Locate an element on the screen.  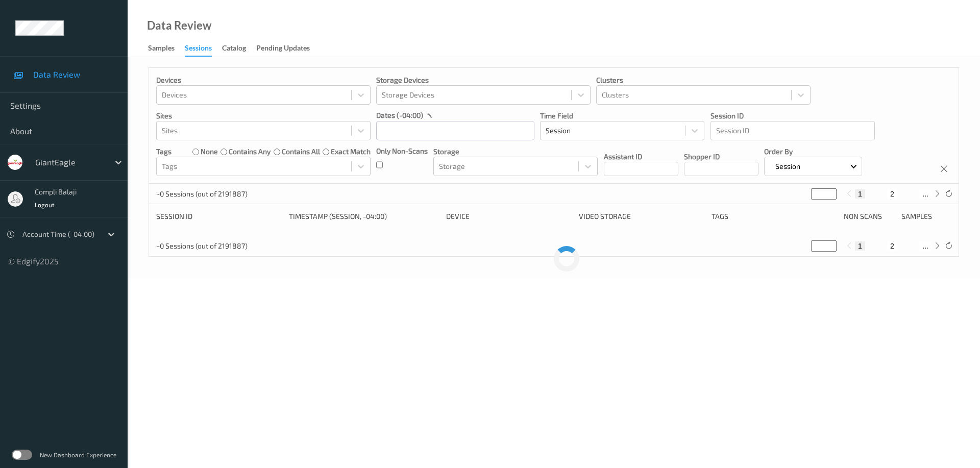
p: dates (-04:00) is located at coordinates (399, 115).